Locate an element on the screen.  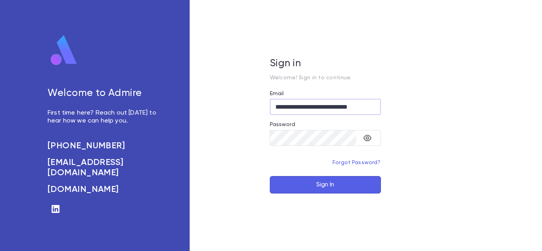
button: toggle password visibility is located at coordinates (367, 138).